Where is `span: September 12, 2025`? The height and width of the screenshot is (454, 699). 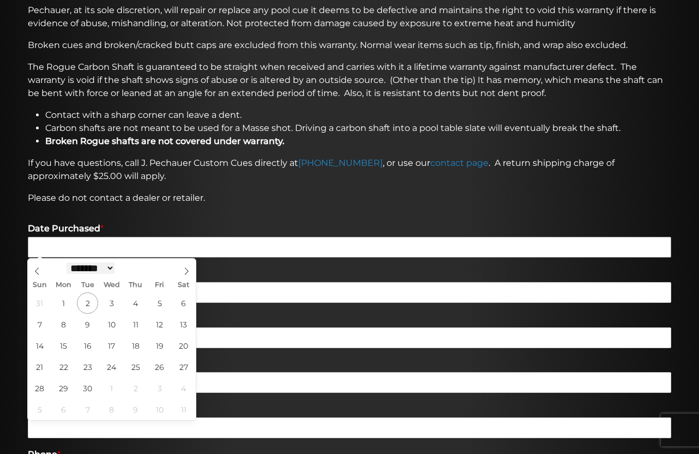 span: September 12, 2025 is located at coordinates (159, 324).